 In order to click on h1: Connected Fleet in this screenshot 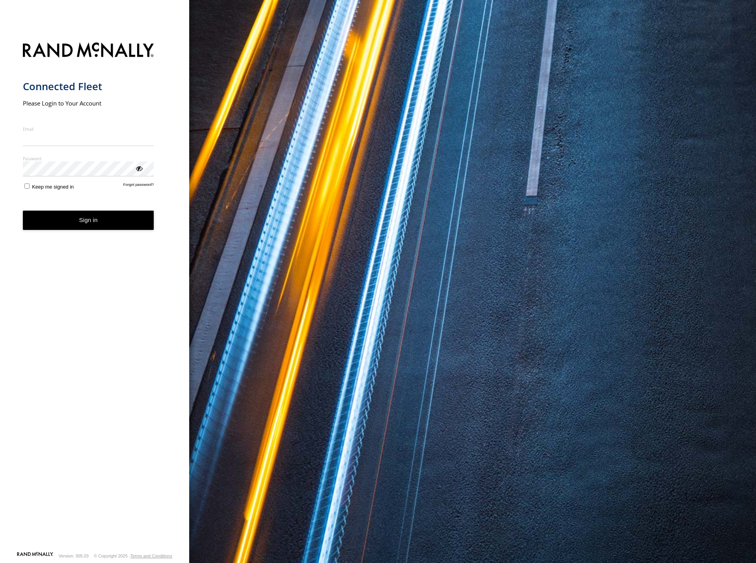, I will do `click(88, 86)`.